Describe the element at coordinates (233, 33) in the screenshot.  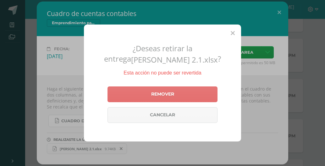
I see `span: Close (Esc)` at that location.